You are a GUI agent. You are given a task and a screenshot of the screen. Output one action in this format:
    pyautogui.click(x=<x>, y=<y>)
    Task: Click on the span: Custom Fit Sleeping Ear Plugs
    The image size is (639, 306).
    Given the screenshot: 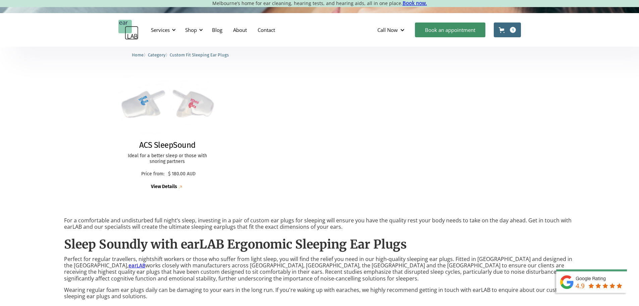 What is the action you would take?
    pyautogui.click(x=199, y=55)
    